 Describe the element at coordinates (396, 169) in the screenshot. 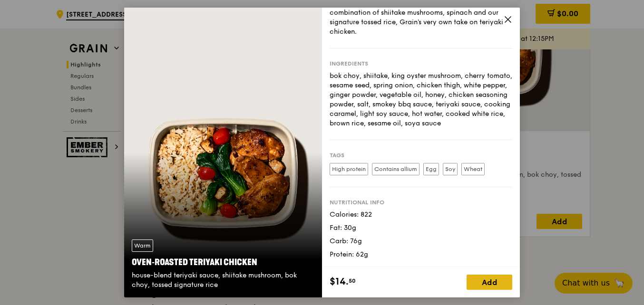

I see `label: Contains allium` at that location.